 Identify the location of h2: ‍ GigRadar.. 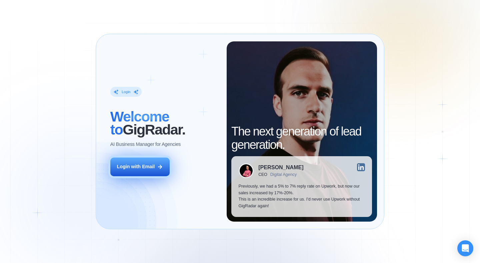
(165, 123).